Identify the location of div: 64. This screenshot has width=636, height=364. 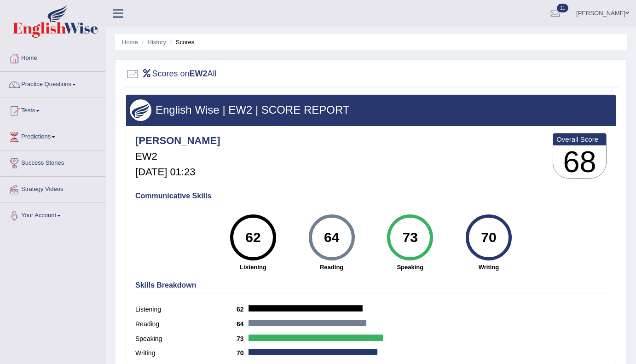
(332, 238).